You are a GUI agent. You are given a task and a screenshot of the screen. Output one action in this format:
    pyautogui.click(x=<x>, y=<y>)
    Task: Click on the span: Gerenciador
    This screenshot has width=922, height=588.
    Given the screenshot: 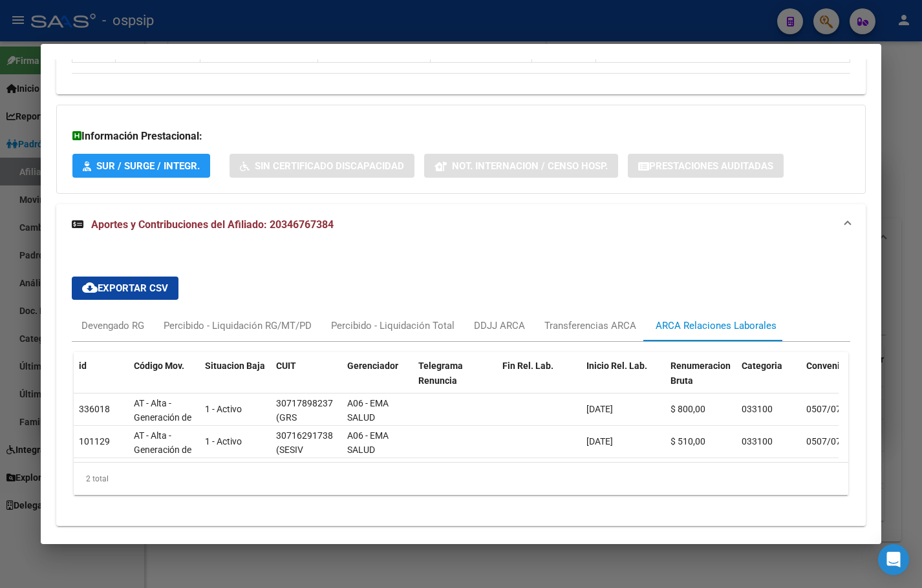 What is the action you would take?
    pyautogui.click(x=373, y=366)
    